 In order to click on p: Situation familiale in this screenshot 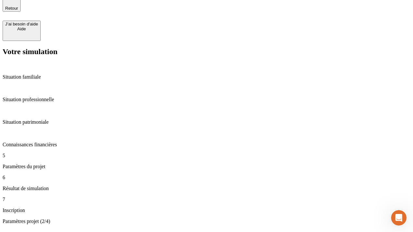, I will do `click(206, 77)`.